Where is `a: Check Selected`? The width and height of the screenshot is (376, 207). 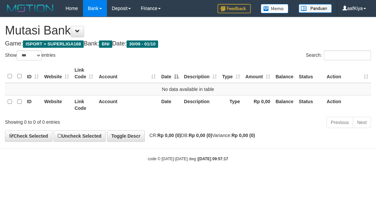
a: Check Selected is located at coordinates (29, 136).